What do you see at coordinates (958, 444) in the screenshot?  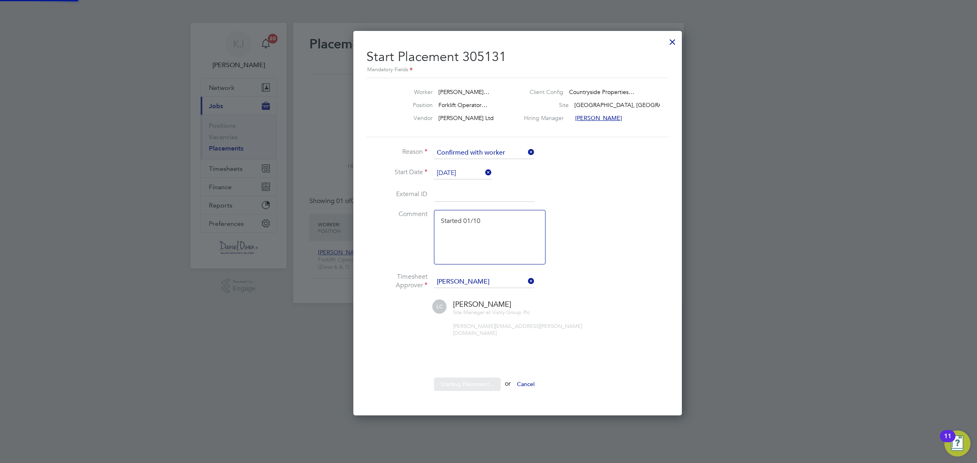 I see `button: Open Resource Center, 11 new notifications` at bounding box center [958, 444].